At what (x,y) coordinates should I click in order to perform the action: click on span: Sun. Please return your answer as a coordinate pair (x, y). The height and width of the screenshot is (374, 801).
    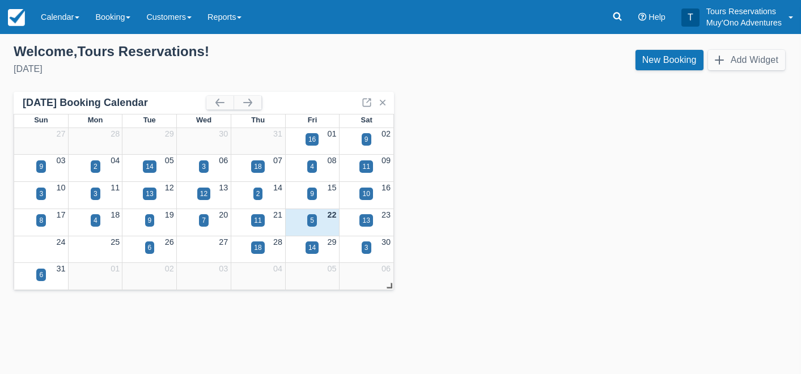
    Looking at the image, I should click on (41, 120).